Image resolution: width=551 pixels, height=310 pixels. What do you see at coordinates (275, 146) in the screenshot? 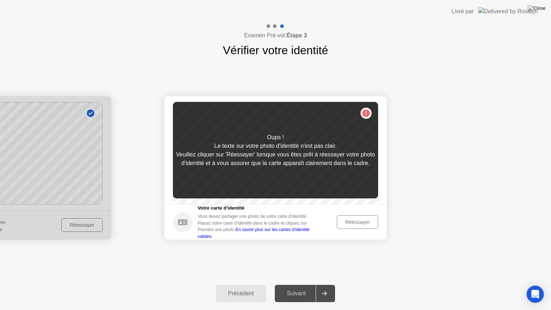
I see `div: Le texte sur votre photo d'identité n'est pas clair.` at bounding box center [275, 146].